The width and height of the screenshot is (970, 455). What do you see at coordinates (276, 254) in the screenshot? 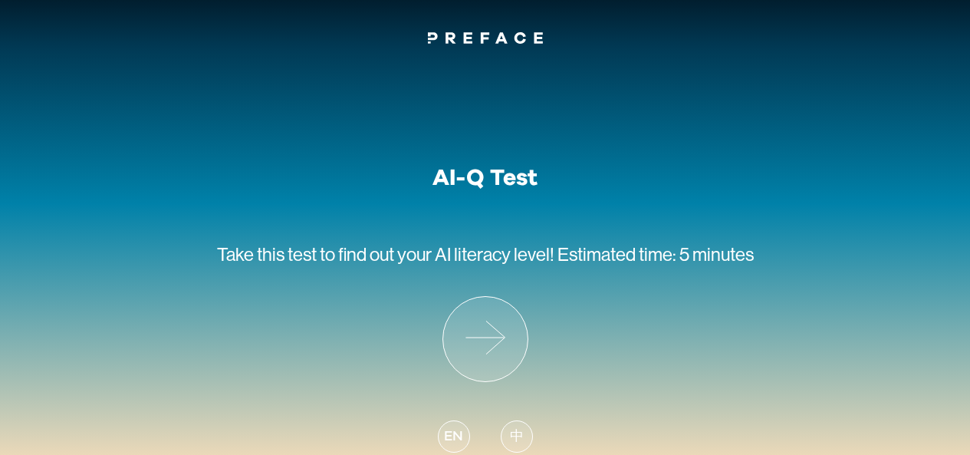
I see `span: Take this test to` at bounding box center [276, 254].